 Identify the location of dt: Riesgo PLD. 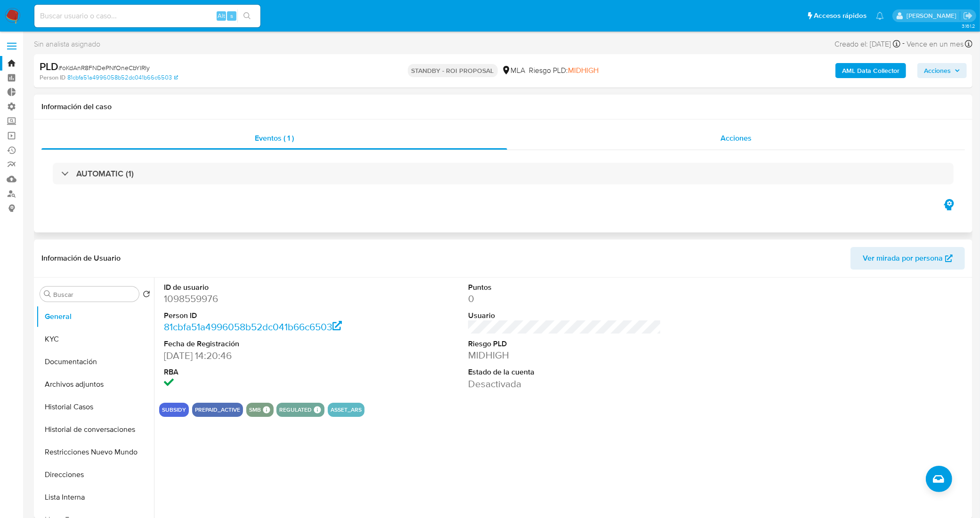
(565, 344).